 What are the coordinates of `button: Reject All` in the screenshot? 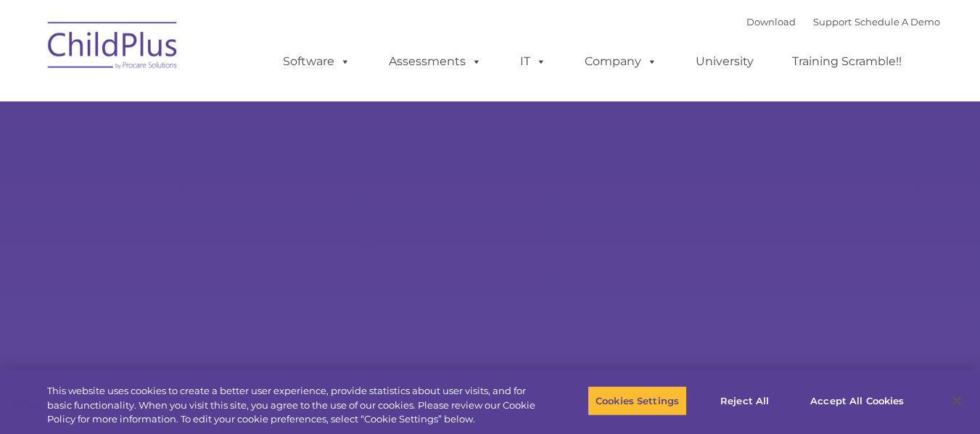 It's located at (744, 401).